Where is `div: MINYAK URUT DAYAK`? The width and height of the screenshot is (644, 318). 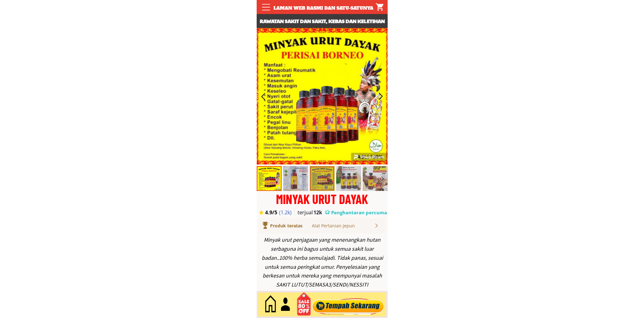 div: MINYAK URUT DAYAK is located at coordinates (322, 199).